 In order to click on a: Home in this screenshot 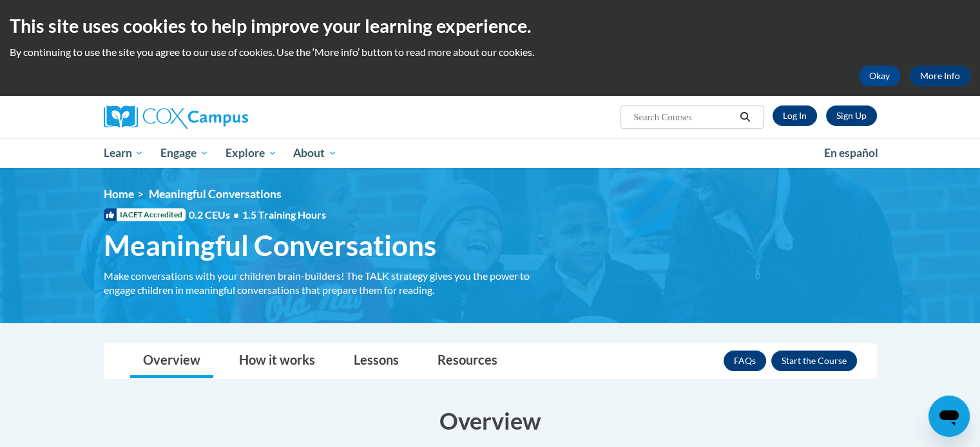, I will do `click(119, 193)`.